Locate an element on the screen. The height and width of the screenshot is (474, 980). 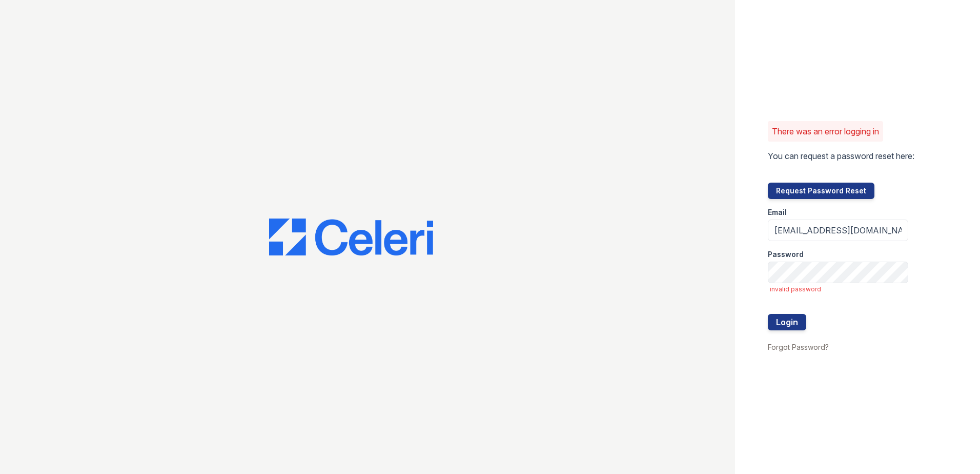
span: invalid password is located at coordinates (839, 290).